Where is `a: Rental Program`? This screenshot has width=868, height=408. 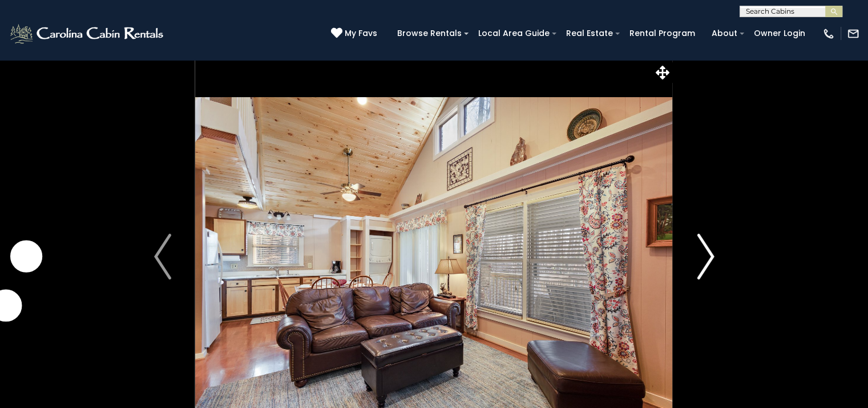 a: Rental Program is located at coordinates (662, 33).